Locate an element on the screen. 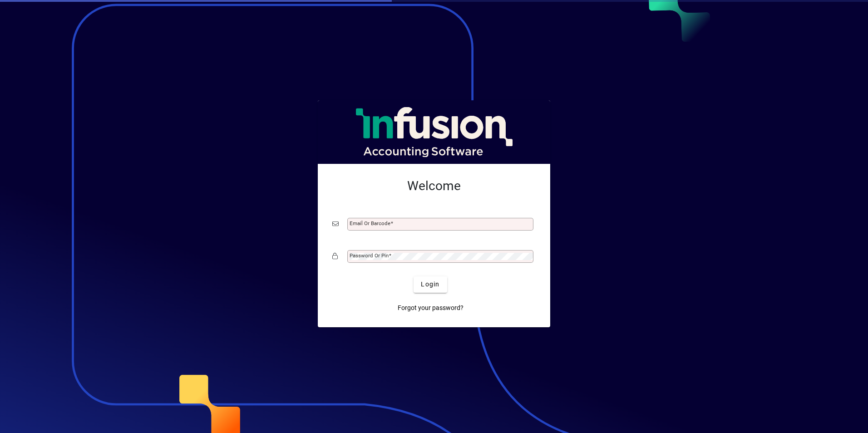 This screenshot has width=868, height=433. a: Forgot your password? is located at coordinates (430, 308).